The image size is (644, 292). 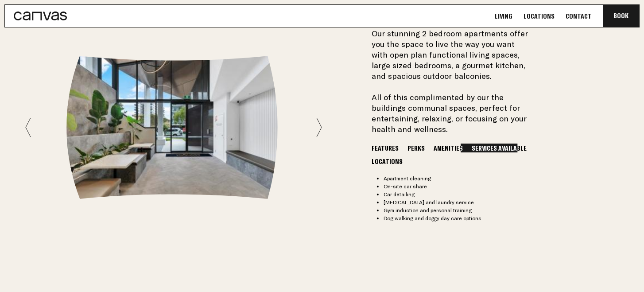 I want to click on a: Living, so click(x=504, y=16).